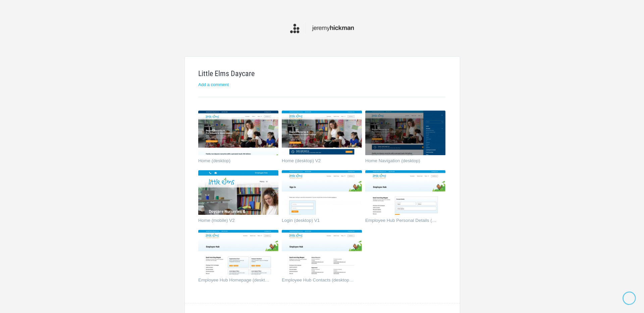  I want to click on img: jeremyhickman_2vodvy_thumb.jpg, so click(405, 193).